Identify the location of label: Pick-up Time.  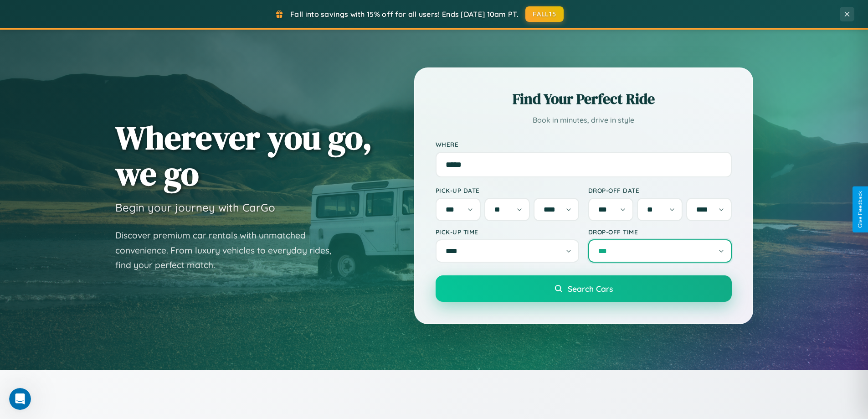
(507, 231).